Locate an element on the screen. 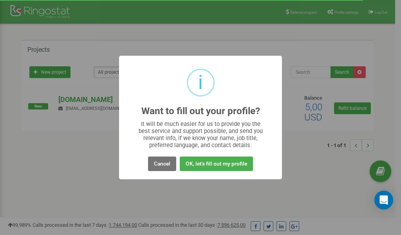 This screenshot has width=401, height=235. div: Open Intercom Messenger is located at coordinates (384, 200).